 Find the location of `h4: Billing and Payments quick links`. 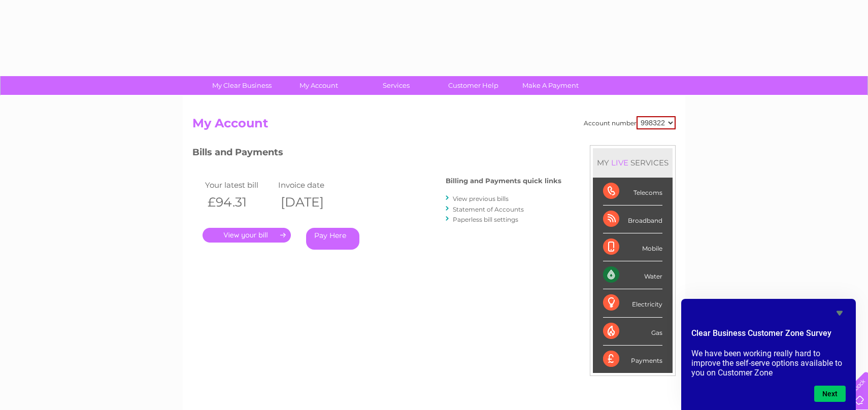

h4: Billing and Payments quick links is located at coordinates (503, 181).